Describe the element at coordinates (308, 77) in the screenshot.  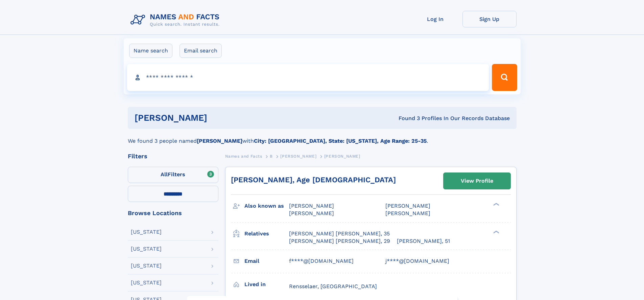
I see `input: search input` at that location.